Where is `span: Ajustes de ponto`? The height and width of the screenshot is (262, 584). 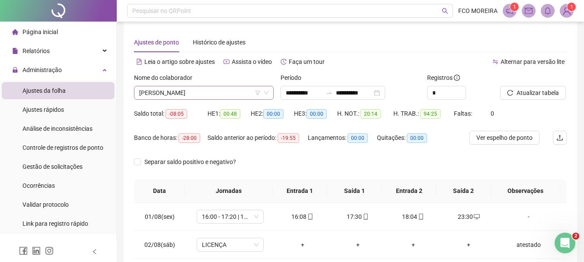 span: Ajustes de ponto is located at coordinates (156, 42).